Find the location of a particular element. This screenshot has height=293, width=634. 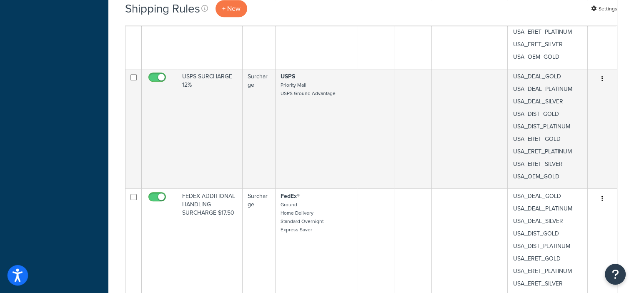

td: Surcharge is located at coordinates (259, 128).